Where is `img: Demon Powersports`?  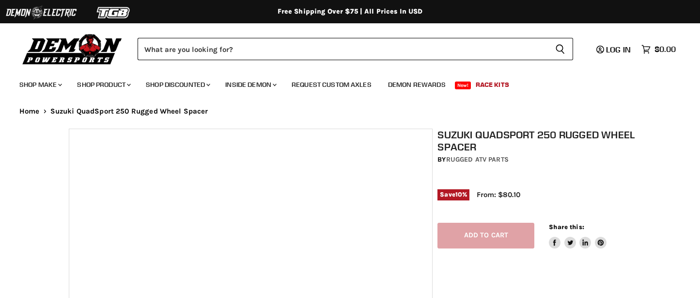 img: Demon Powersports is located at coordinates (72, 48).